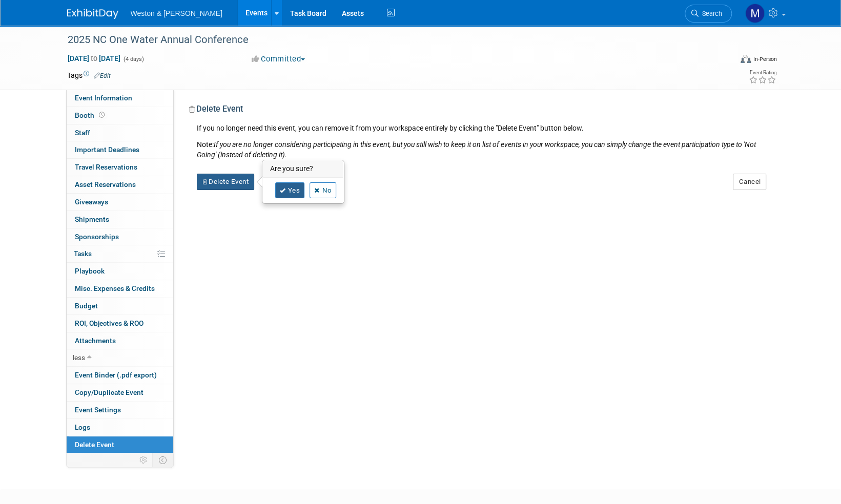  I want to click on a: Staff, so click(120, 133).